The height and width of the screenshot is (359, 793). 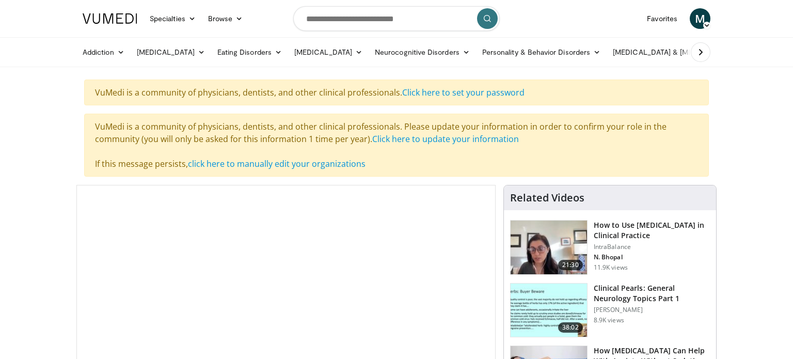 What do you see at coordinates (549, 310) in the screenshot?
I see `img: 91ec4e47-6cc3-4d45-a77d-be3eb23d61cb.150x105_q85_crop-smart_upscale.jpg` at bounding box center [549, 310].